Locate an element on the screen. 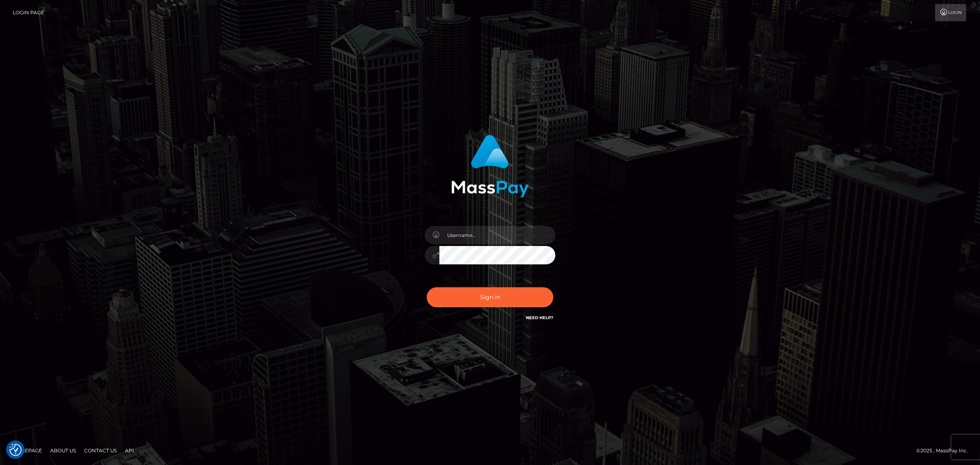 This screenshot has height=465, width=980. div: © 2025 , MassPay Inc. is located at coordinates (945, 451).